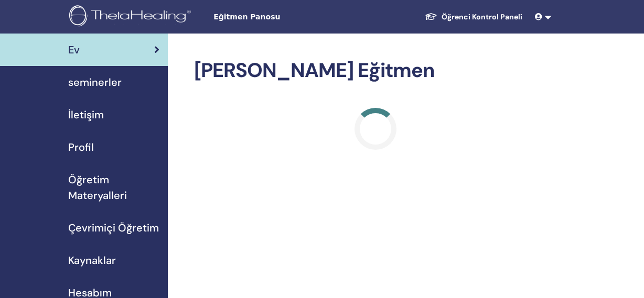 This screenshot has height=298, width=644. Describe the element at coordinates (473, 17) in the screenshot. I see `a: Öğrenci Kontrol Paneli` at that location.